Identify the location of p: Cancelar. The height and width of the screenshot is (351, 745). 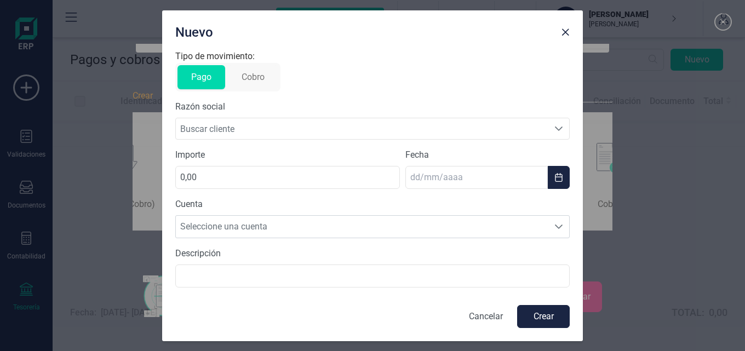
(486, 316).